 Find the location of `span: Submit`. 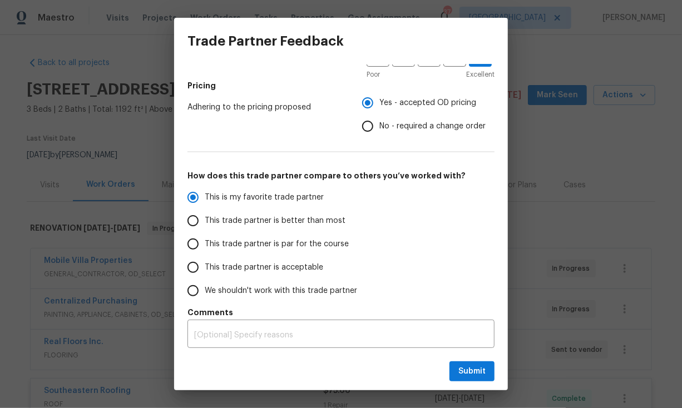

span: Submit is located at coordinates (472, 372).